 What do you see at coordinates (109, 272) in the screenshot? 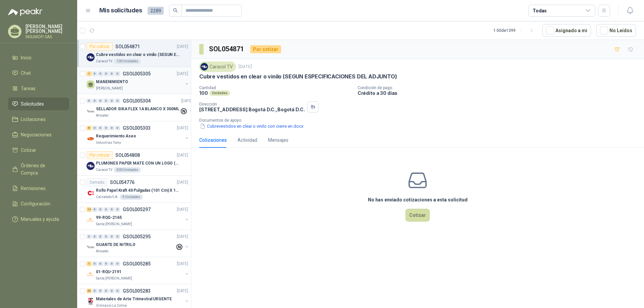
I see `p: 01-RQU-2191` at bounding box center [109, 272].